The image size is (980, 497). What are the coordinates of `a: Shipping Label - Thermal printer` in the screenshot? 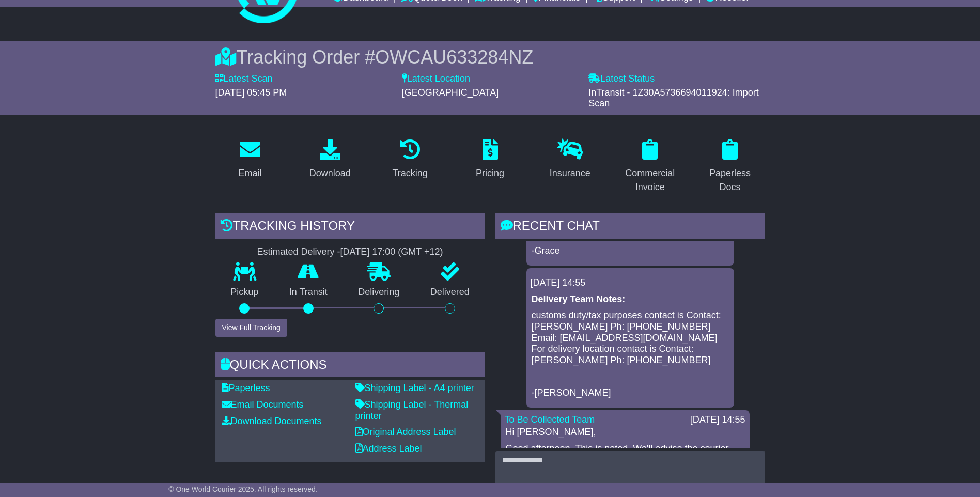 It's located at (412, 410).